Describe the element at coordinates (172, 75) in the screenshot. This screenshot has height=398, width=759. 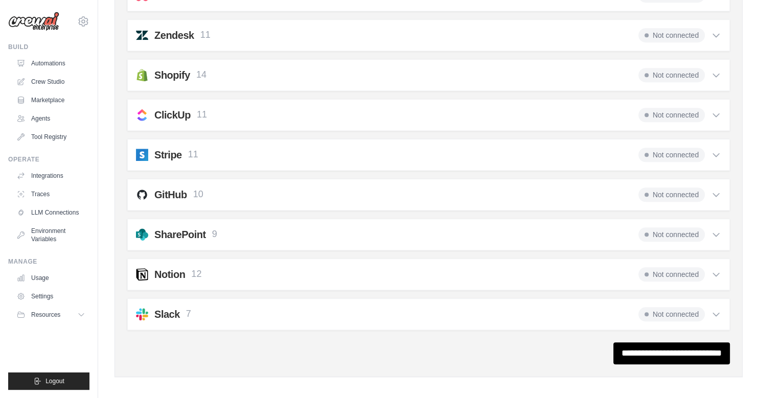
I see `h2: Shopify` at that location.